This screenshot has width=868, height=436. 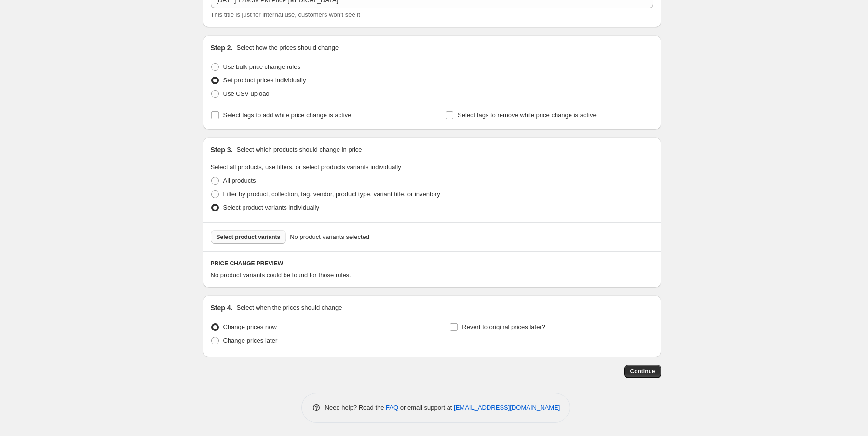 I want to click on span: Continue, so click(x=643, y=371).